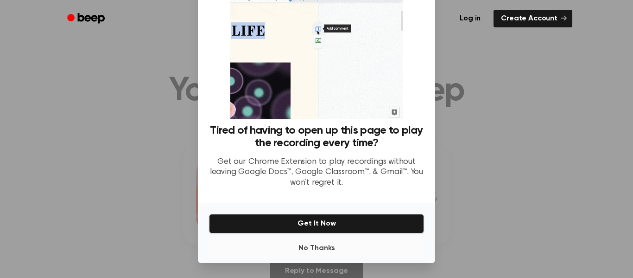 The width and height of the screenshot is (633, 278). What do you see at coordinates (87, 19) in the screenshot?
I see `a: Beep` at bounding box center [87, 19].